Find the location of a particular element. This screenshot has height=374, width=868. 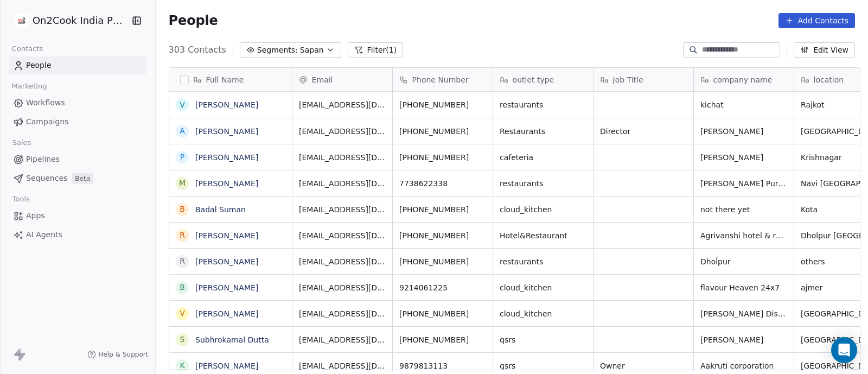

span: Restaurants is located at coordinates (543, 131).